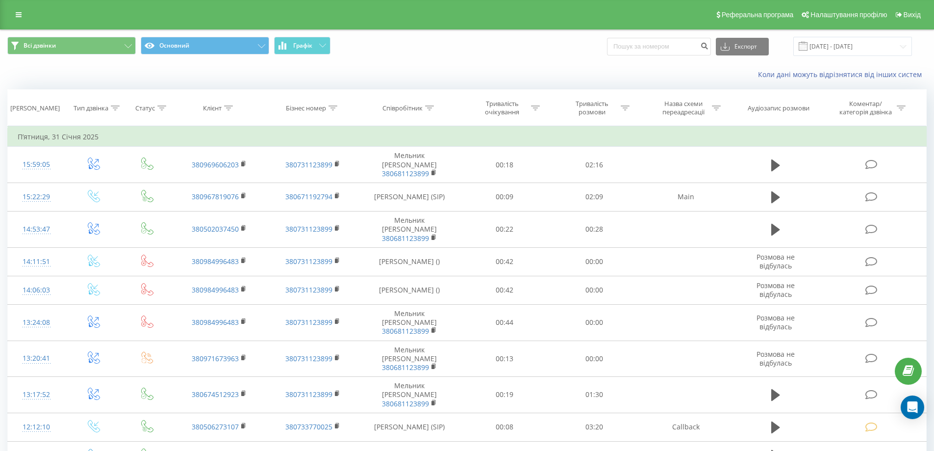  What do you see at coordinates (686, 197) in the screenshot?
I see `td: Main` at bounding box center [686, 197].